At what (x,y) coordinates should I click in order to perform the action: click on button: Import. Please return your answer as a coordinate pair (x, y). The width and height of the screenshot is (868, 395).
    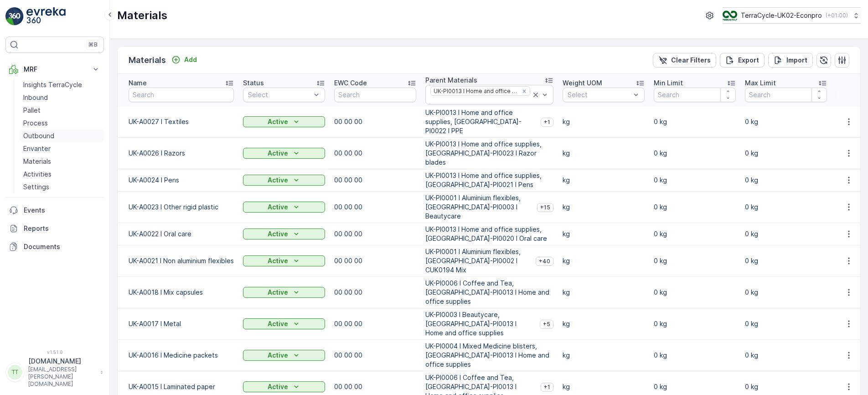
    Looking at the image, I should click on (791, 60).